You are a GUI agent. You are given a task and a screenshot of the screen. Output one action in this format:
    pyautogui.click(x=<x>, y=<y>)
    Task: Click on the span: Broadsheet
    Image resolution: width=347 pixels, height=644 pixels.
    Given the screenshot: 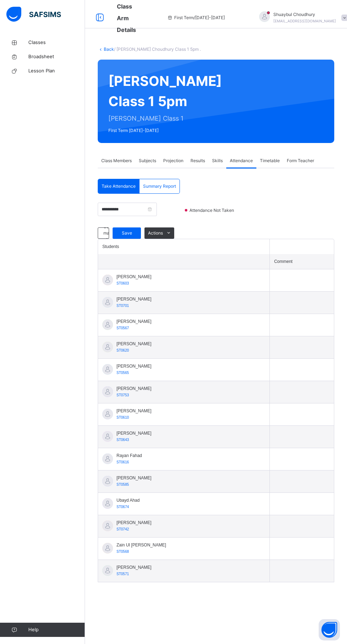 What is the action you would take?
    pyautogui.click(x=57, y=57)
    